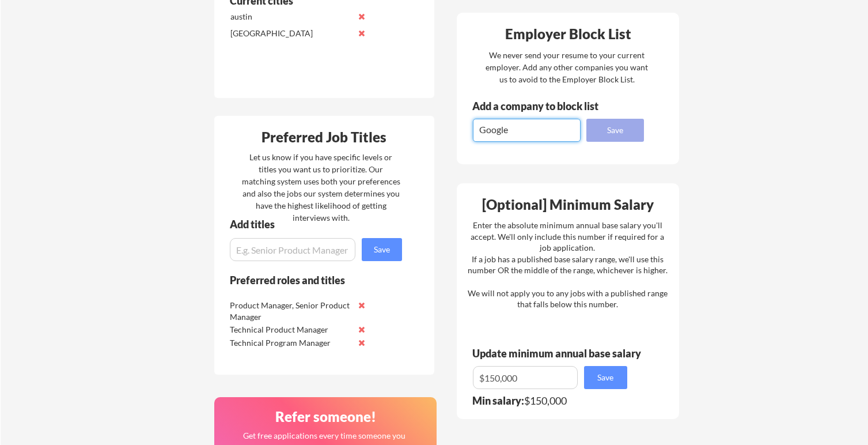 The width and height of the screenshot is (868, 445). What do you see at coordinates (567, 265) in the screenshot?
I see `div: Enter the absolute minimum annual base salary you'll accept. We'll only include this number if re...` at bounding box center [567, 265].